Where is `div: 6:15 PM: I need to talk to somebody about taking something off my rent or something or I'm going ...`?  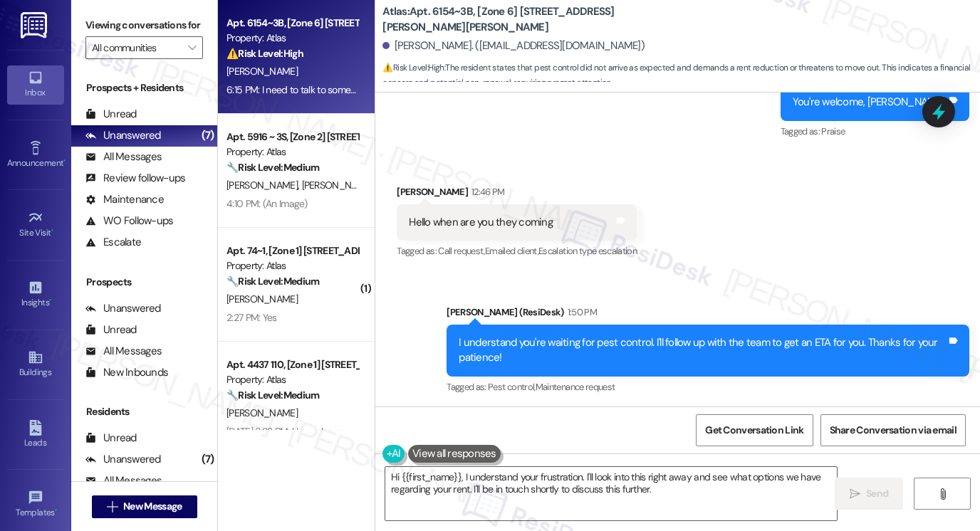 div: 6:15 PM: I need to talk to somebody about taking something off my rent or something or I'm going ... is located at coordinates (477, 90).